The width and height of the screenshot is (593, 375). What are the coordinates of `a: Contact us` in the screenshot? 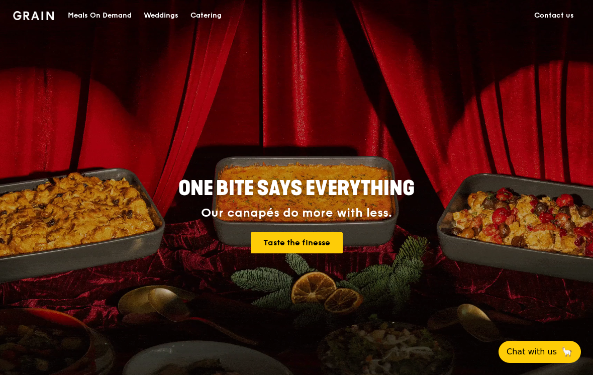 It's located at (554, 16).